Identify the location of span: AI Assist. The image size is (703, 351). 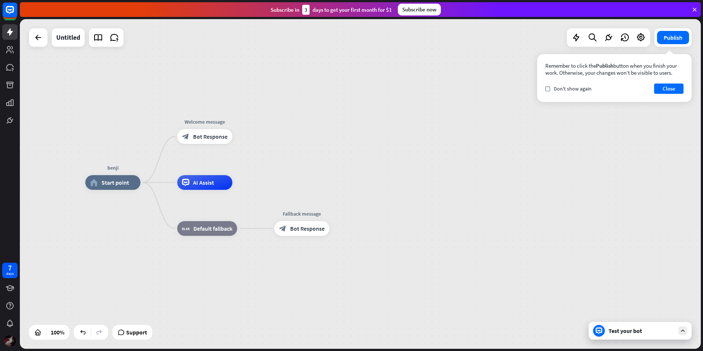
(203, 182).